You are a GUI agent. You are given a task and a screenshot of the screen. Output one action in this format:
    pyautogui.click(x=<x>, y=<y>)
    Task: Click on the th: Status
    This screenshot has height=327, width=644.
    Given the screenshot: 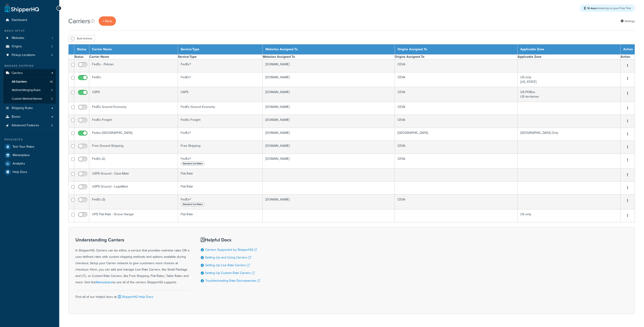 What is the action you would take?
    pyautogui.click(x=82, y=57)
    